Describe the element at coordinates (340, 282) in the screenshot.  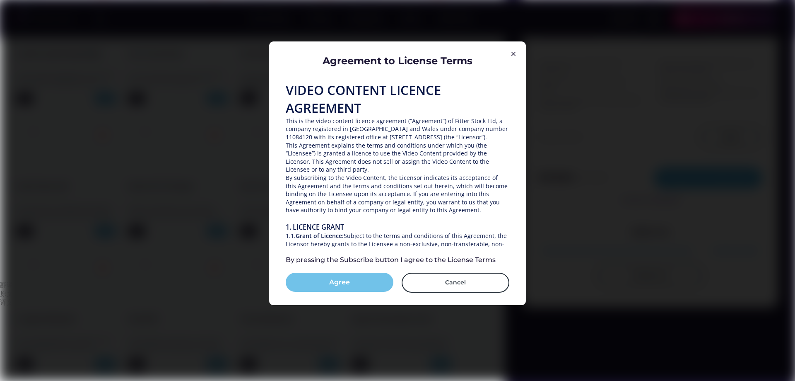
I see `button: Agree` at that location.